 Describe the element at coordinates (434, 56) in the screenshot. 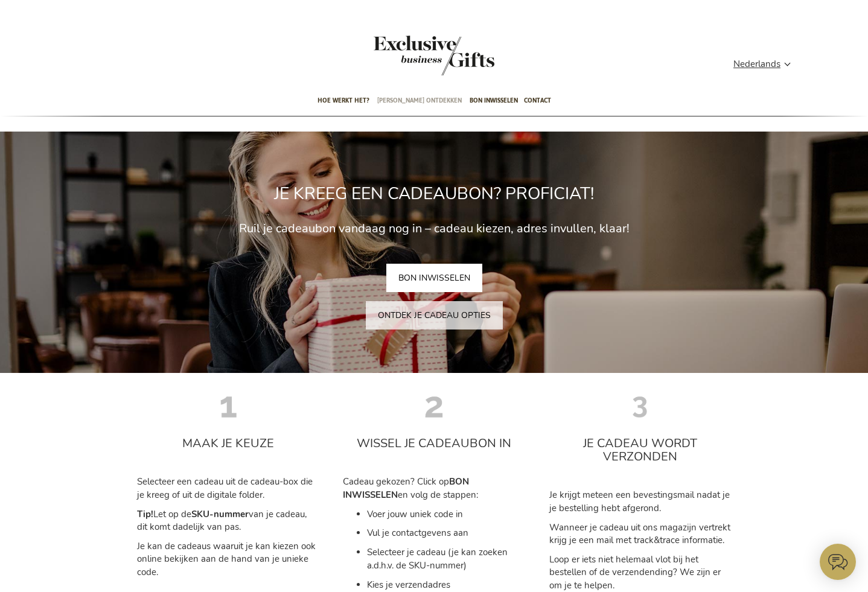

I see `img: Exclusive Business gifts logo` at that location.